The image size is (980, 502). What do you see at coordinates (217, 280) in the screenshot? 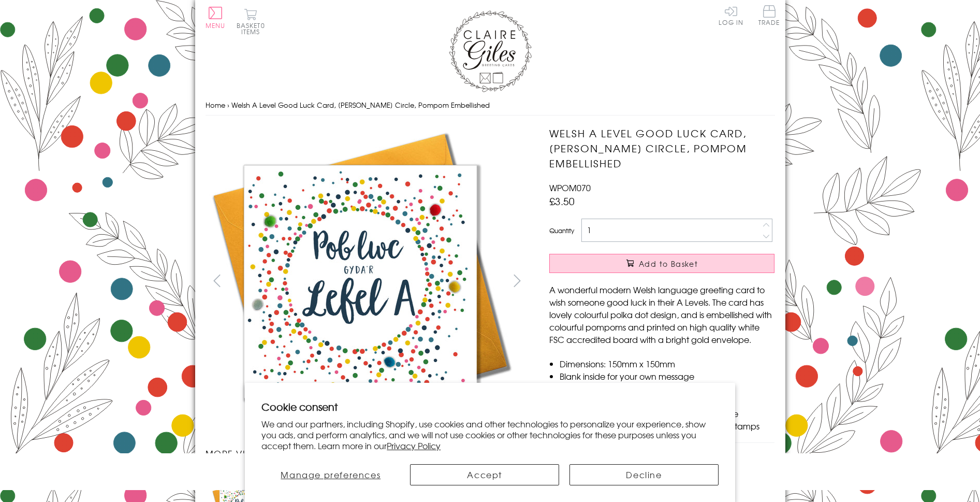
I see `button: prev` at bounding box center [217, 280].